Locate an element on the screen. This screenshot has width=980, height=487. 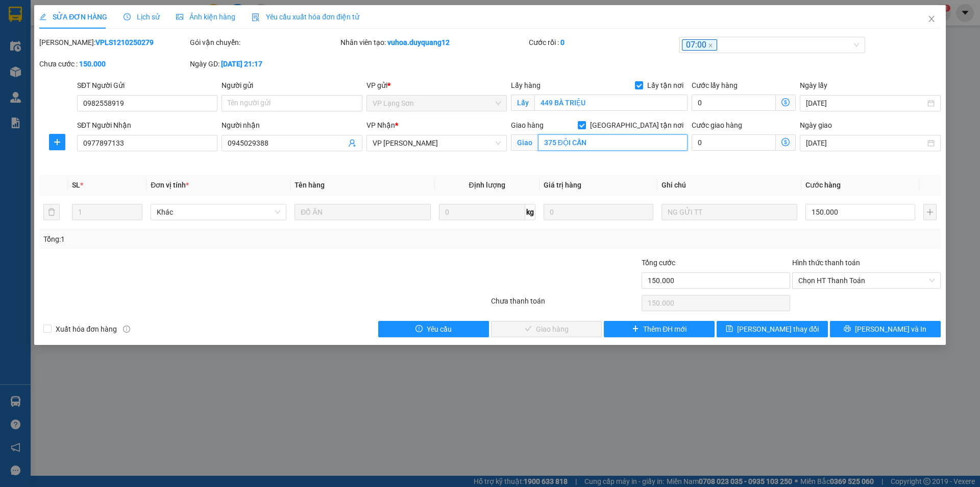
button: checkGiao hàng is located at coordinates (546, 329).